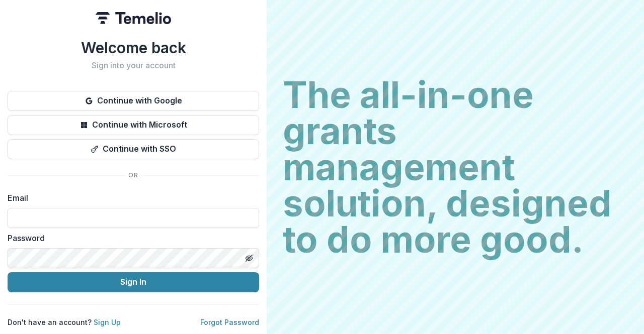  I want to click on a: Forgot Password, so click(230, 323).